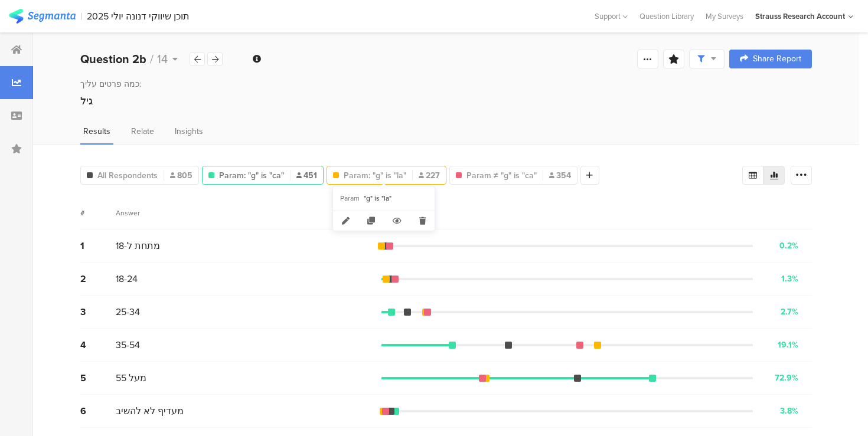  What do you see at coordinates (127, 176) in the screenshot?
I see `span: All Respondents` at bounding box center [127, 176].